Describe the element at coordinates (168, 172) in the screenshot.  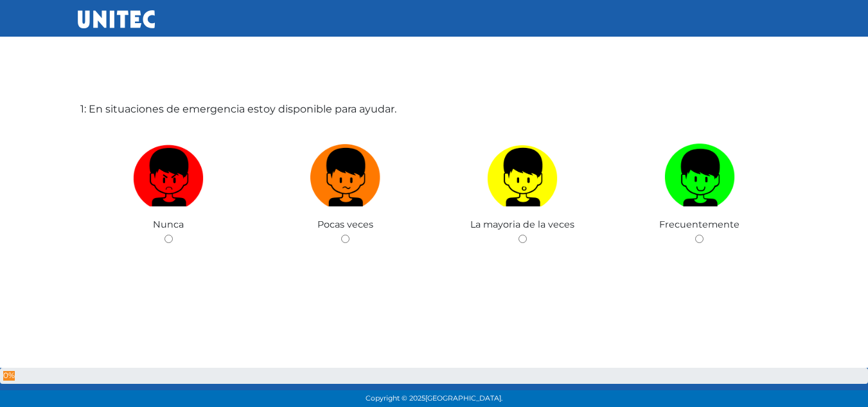
I see `img: Nunca` at that location.